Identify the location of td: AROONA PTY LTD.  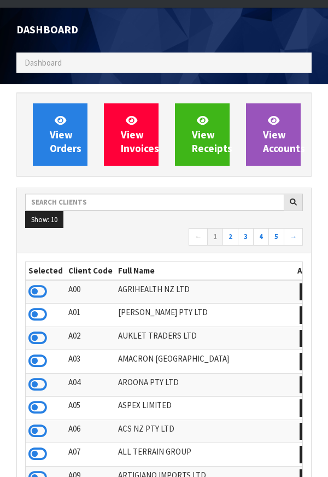
(205, 385).